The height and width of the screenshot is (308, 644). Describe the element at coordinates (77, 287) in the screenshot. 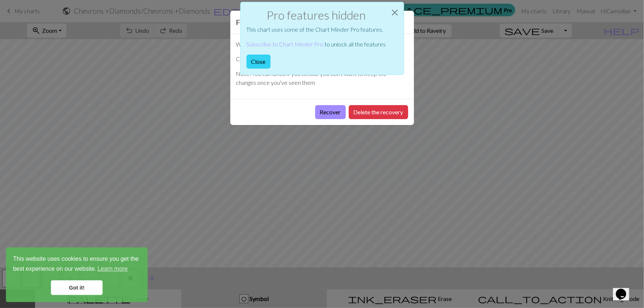

I see `a: dismiss cookie message` at that location.